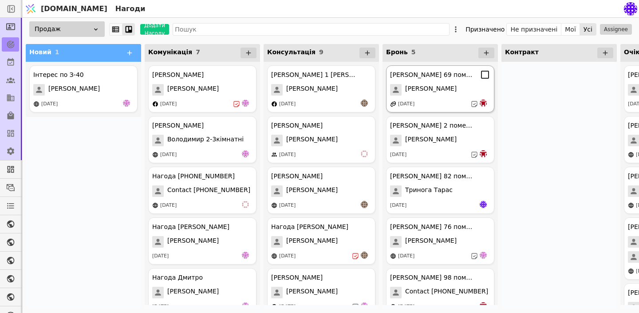 Image resolution: width=639 pixels, height=313 pixels. I want to click on a: Додати Нагоду, so click(152, 29).